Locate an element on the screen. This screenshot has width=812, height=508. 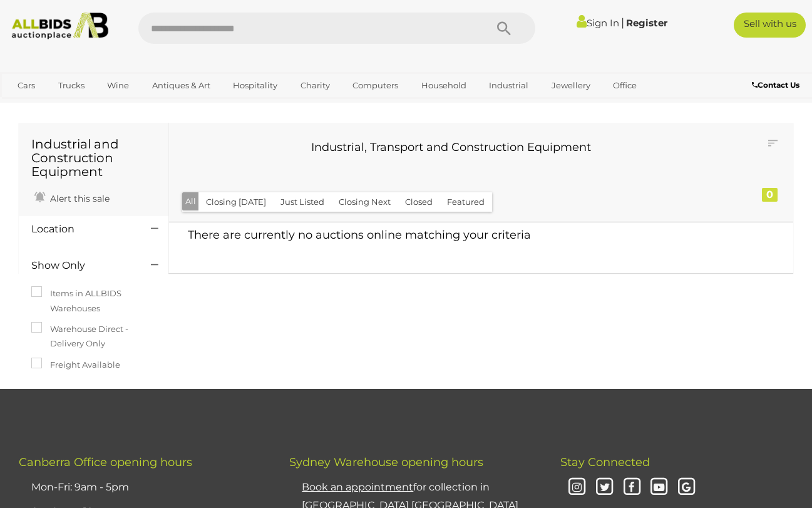
h4: Location is located at coordinates (82, 229).